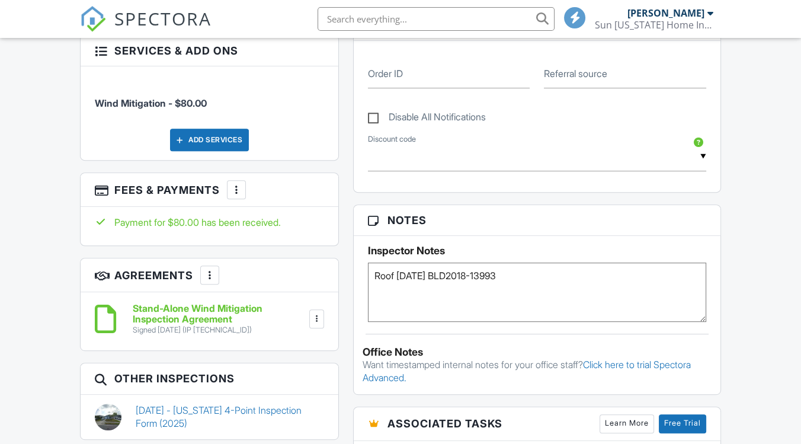  What do you see at coordinates (537, 220) in the screenshot?
I see `h3: Notes` at bounding box center [537, 220].